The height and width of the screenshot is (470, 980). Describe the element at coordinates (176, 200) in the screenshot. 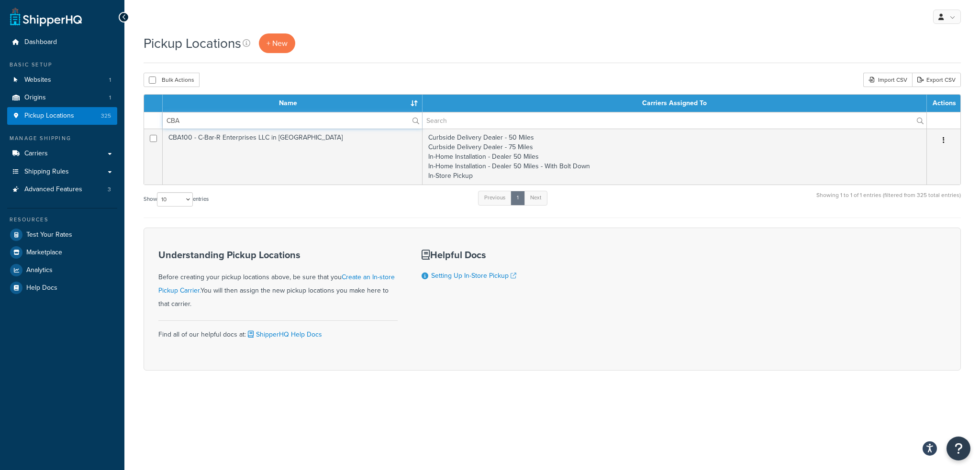

I see `label: Show entries` at that location.